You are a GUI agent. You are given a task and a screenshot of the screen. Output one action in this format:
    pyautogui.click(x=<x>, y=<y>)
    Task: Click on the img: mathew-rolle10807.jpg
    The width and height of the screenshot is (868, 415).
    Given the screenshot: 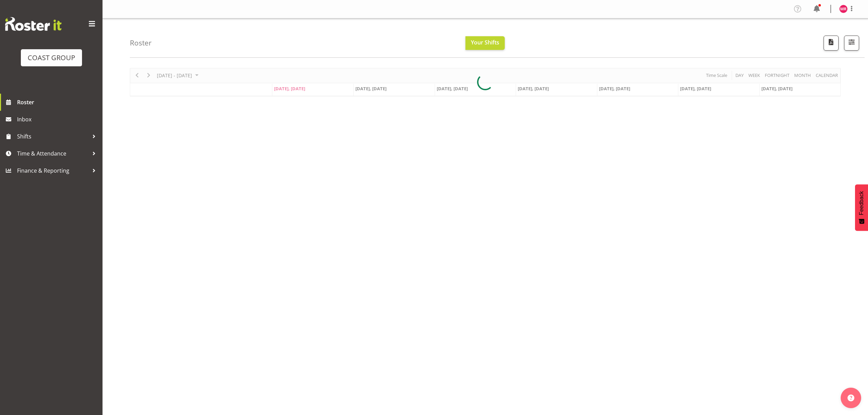 What is the action you would take?
    pyautogui.click(x=844, y=9)
    